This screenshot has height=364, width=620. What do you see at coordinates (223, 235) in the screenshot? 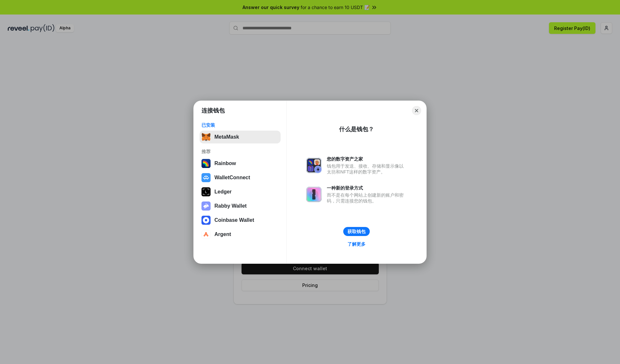
I see `div: Argent` at bounding box center [223, 235].